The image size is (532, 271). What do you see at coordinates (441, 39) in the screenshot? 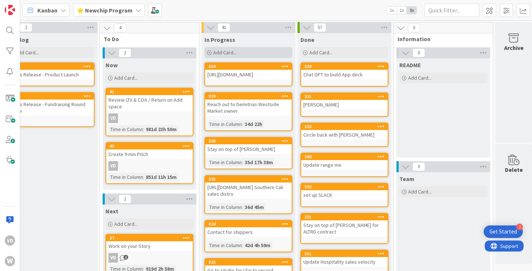
I see `span: Information` at bounding box center [441, 39].